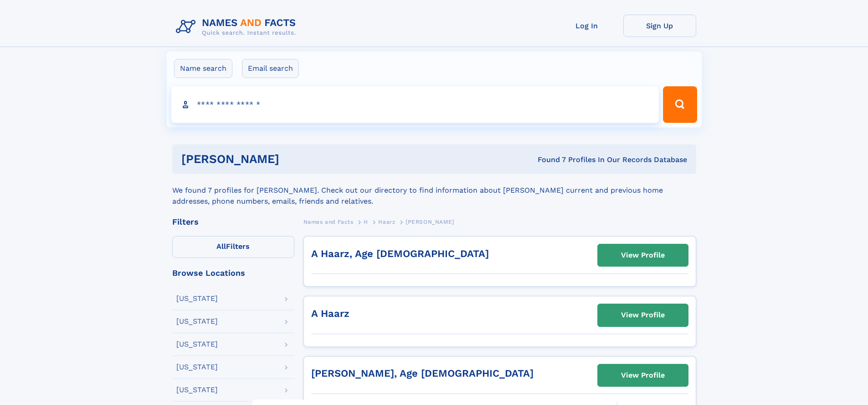 The image size is (868, 405). Describe the element at coordinates (366, 222) in the screenshot. I see `span: H` at that location.